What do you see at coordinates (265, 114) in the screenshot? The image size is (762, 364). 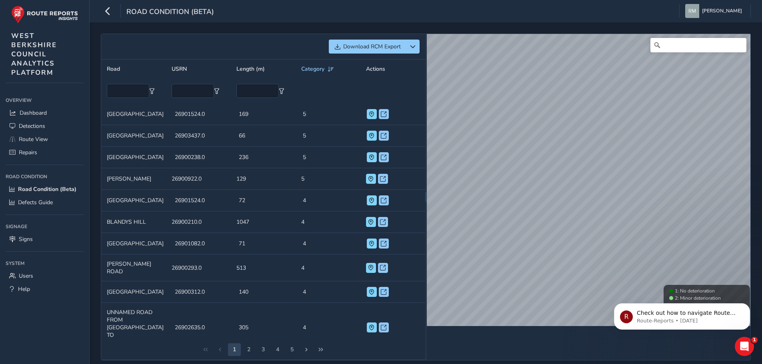 I see `td: 169` at bounding box center [265, 114].